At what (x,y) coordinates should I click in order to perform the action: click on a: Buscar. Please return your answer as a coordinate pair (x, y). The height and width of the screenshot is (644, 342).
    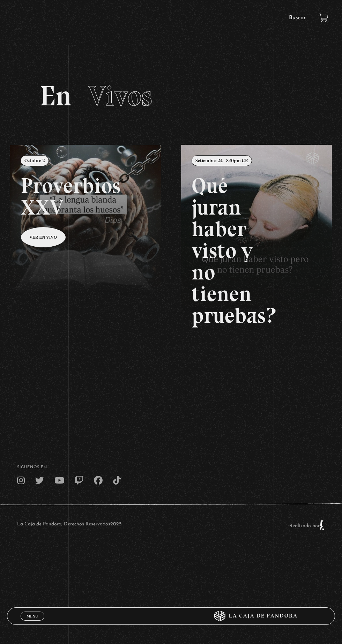
    Looking at the image, I should click on (297, 18).